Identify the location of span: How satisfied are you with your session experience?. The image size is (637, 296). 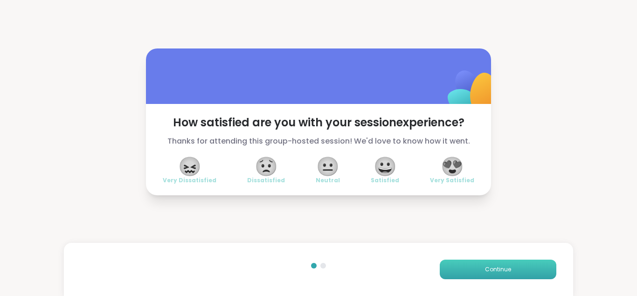
(318, 123).